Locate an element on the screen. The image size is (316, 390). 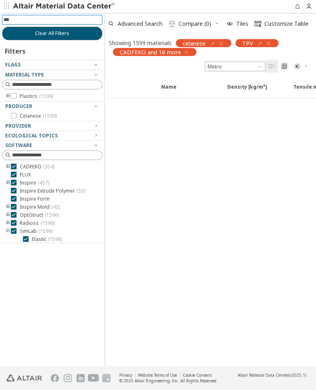
button: Tile View is located at coordinates (284, 66).